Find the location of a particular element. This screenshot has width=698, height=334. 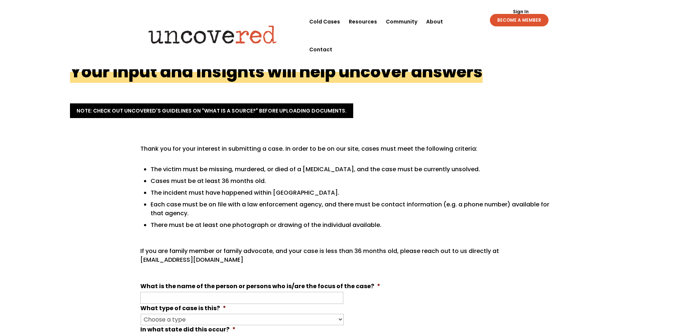

h1: Your input and insights will help uncover answers is located at coordinates (276, 71).